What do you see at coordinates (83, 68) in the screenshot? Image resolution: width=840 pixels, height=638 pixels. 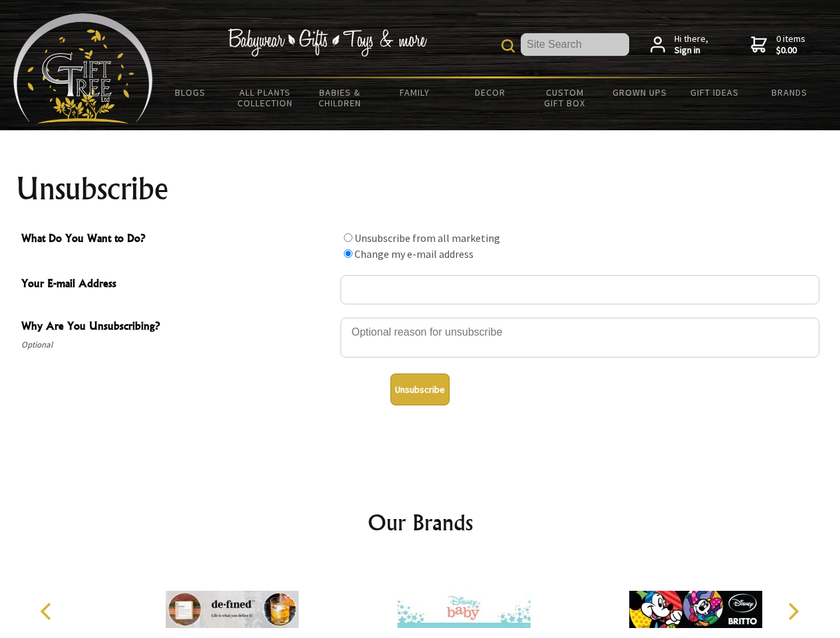 I see `img: Babyware - Gifts - Toys and more...` at bounding box center [83, 68].